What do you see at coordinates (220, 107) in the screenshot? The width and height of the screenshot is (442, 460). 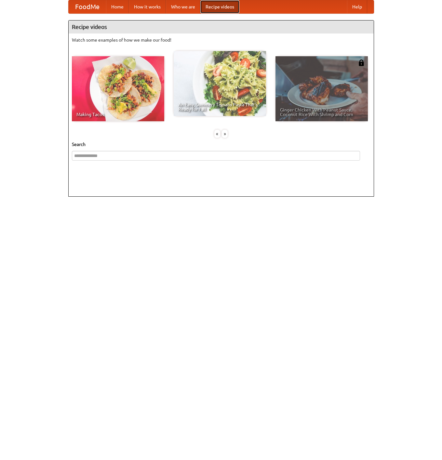 I see `span: An Easy, Summery Tomato Pasta That's Ready for Fall` at bounding box center [220, 107].